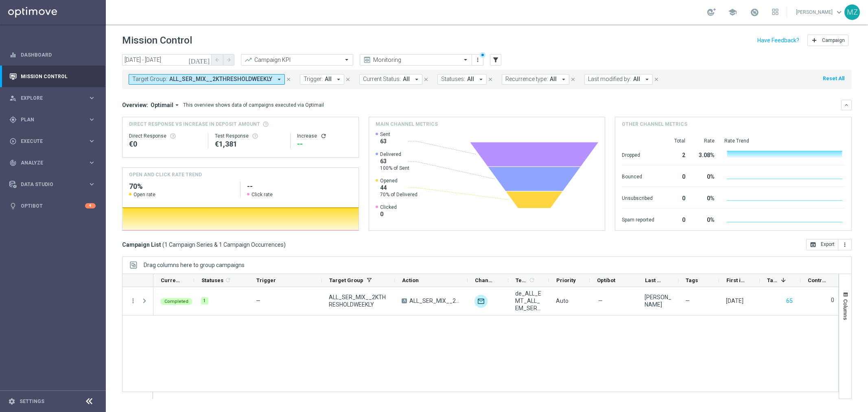 The height and width of the screenshot is (412, 868). What do you see at coordinates (176, 301) in the screenshot?
I see `colored-tag: Completed` at bounding box center [176, 301].